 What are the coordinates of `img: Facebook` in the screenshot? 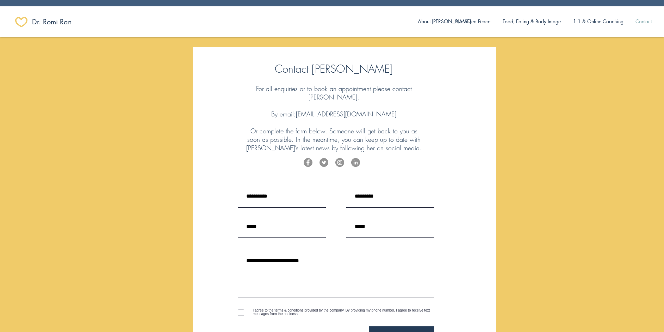 It's located at (308, 162).